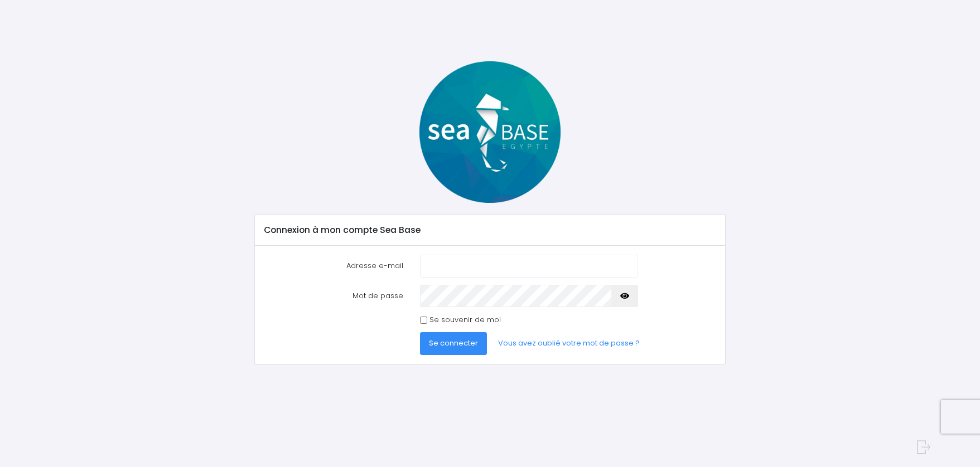 This screenshot has height=467, width=980. Describe the element at coordinates (490, 230) in the screenshot. I see `div: Connexion à mon compte Sea Base` at that location.